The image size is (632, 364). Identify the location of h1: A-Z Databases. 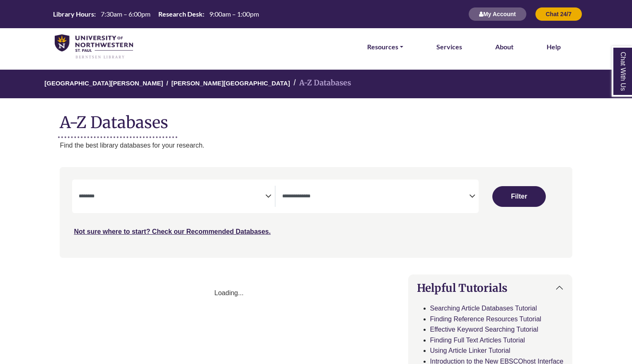
(316, 119).